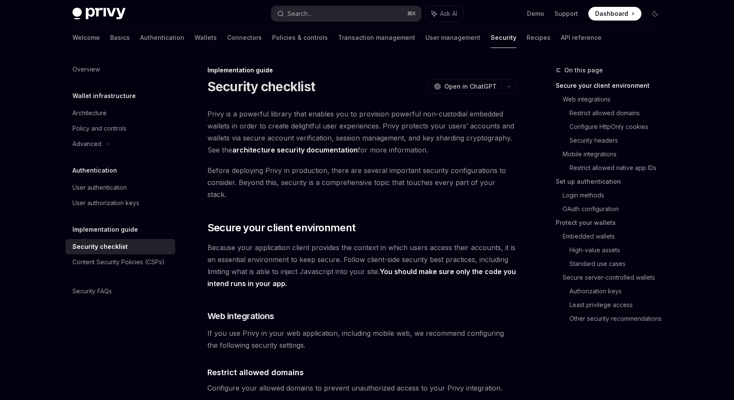  I want to click on span: Dashboard, so click(612, 14).